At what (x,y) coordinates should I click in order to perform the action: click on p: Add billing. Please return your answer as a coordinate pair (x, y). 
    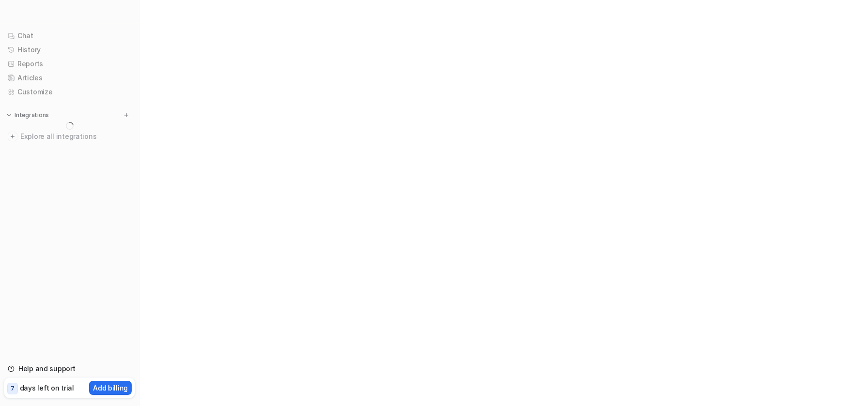
    Looking at the image, I should click on (110, 388).